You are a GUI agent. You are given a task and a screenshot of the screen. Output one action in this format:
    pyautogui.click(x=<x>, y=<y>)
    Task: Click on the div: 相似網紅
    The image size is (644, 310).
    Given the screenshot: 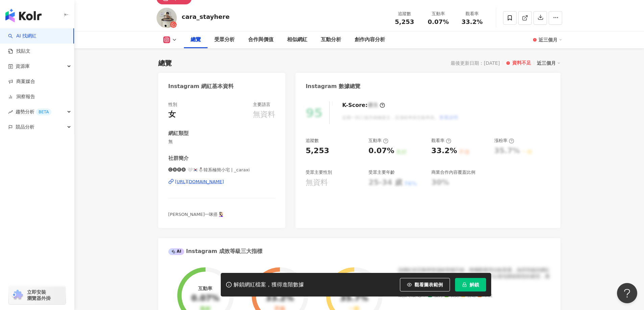 What is the action you would take?
    pyautogui.click(x=297, y=40)
    